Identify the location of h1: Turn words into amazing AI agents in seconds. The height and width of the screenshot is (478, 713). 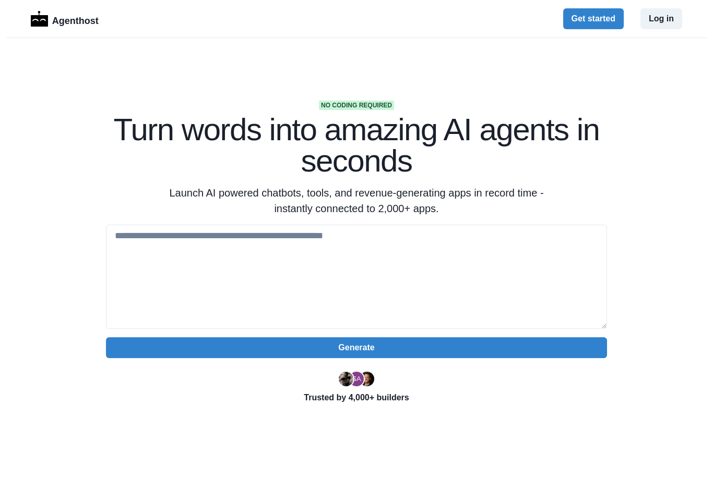
(356, 146).